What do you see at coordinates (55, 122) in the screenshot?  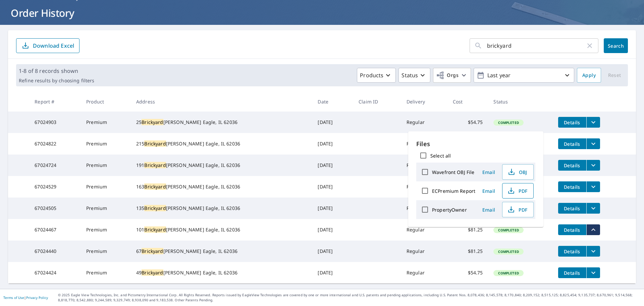 I see `td: 67024903` at bounding box center [55, 122].